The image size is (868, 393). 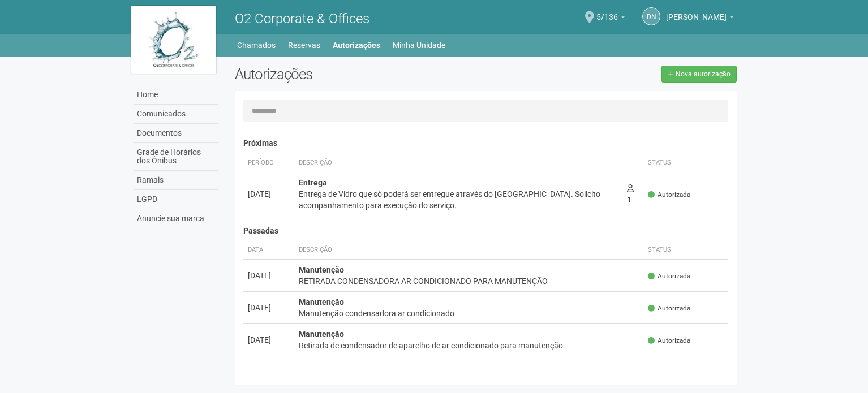 What do you see at coordinates (419, 45) in the screenshot?
I see `a: Minha Unidade` at bounding box center [419, 45].